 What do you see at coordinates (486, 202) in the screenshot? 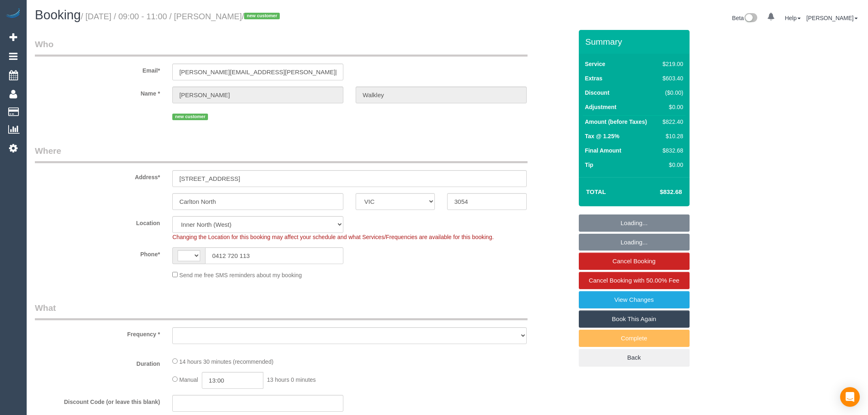
I see `input: Post Code*` at bounding box center [486, 202].